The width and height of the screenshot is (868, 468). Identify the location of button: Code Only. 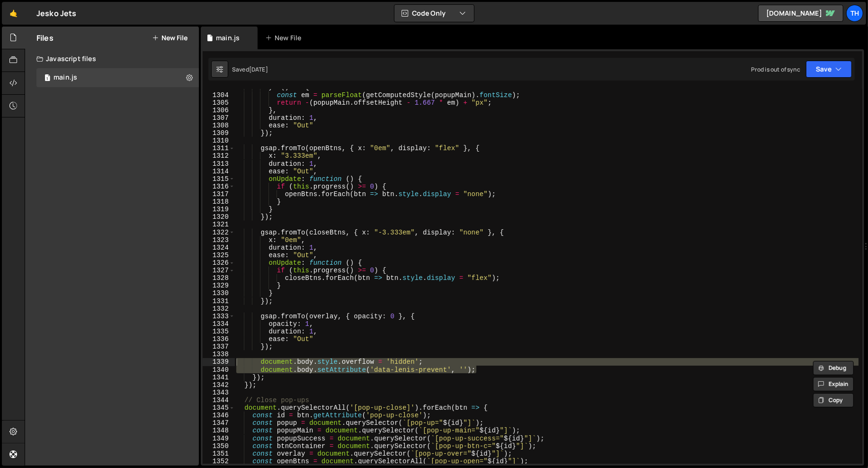
(434, 13).